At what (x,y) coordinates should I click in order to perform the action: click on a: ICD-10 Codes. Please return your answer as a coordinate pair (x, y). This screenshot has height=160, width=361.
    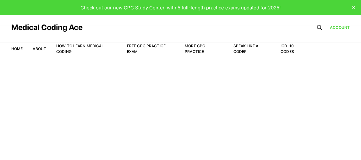
    Looking at the image, I should click on (287, 49).